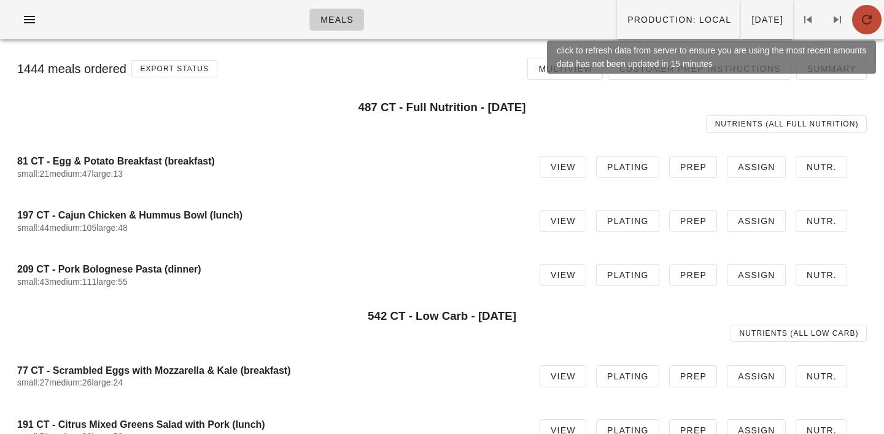 The height and width of the screenshot is (434, 884). Describe the element at coordinates (72, 282) in the screenshot. I see `span: medium:111` at that location.